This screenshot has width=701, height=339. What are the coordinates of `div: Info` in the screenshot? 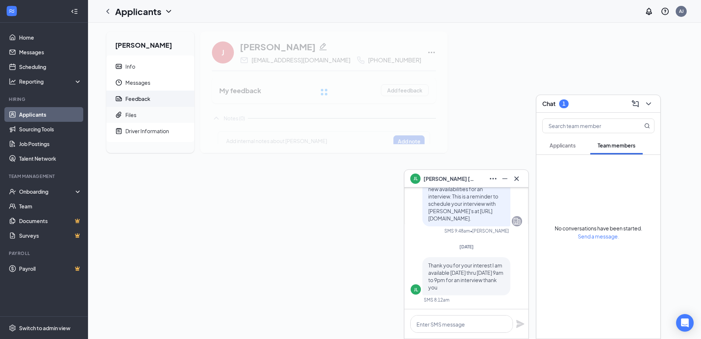 It's located at (130, 66).